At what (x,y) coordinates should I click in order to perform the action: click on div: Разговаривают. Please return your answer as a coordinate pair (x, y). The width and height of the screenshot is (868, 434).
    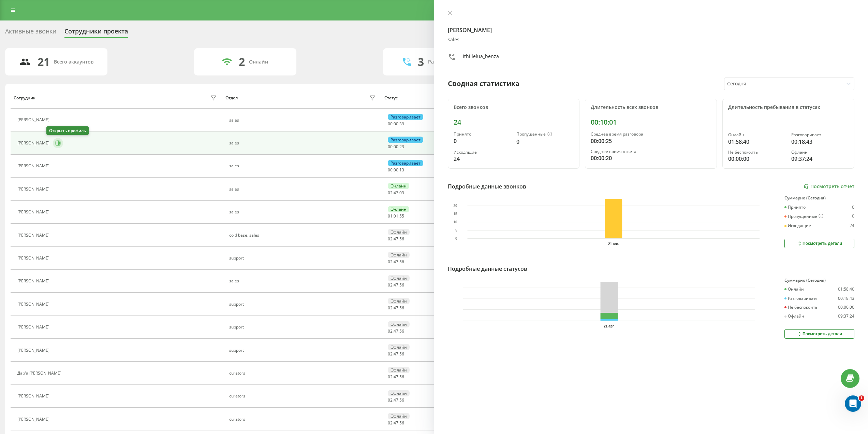
    Looking at the image, I should click on (447, 62).